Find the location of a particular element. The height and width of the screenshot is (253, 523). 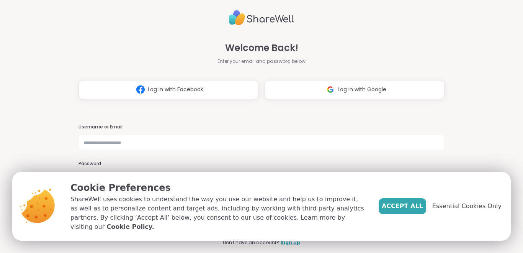

a: Sign up is located at coordinates (290, 242).